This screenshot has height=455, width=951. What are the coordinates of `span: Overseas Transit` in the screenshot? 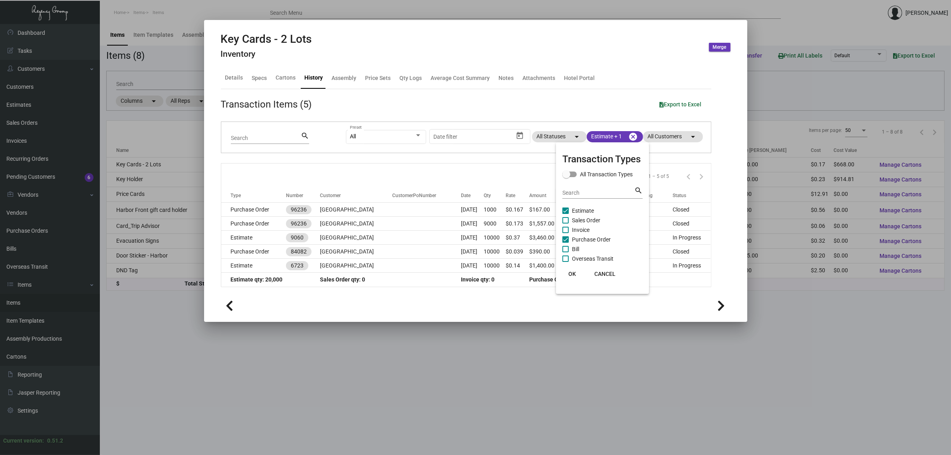 It's located at (593, 258).